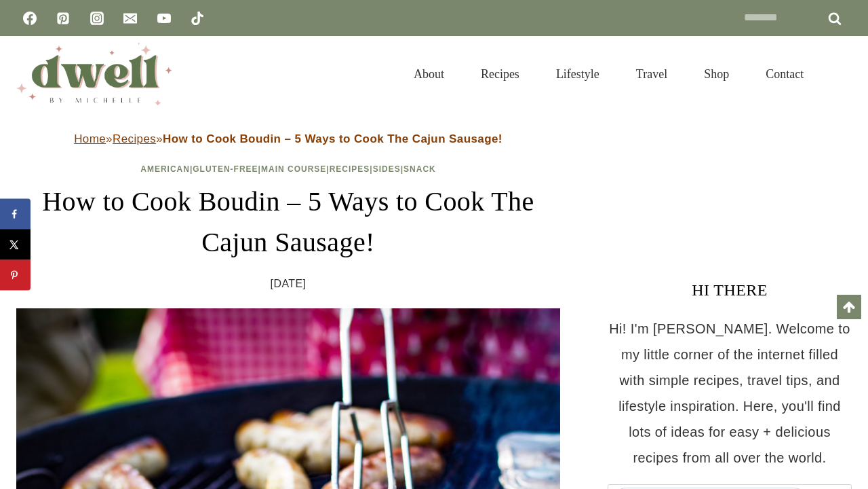 This screenshot has width=868, height=489. What do you see at coordinates (165, 169) in the screenshot?
I see `a: American` at bounding box center [165, 169].